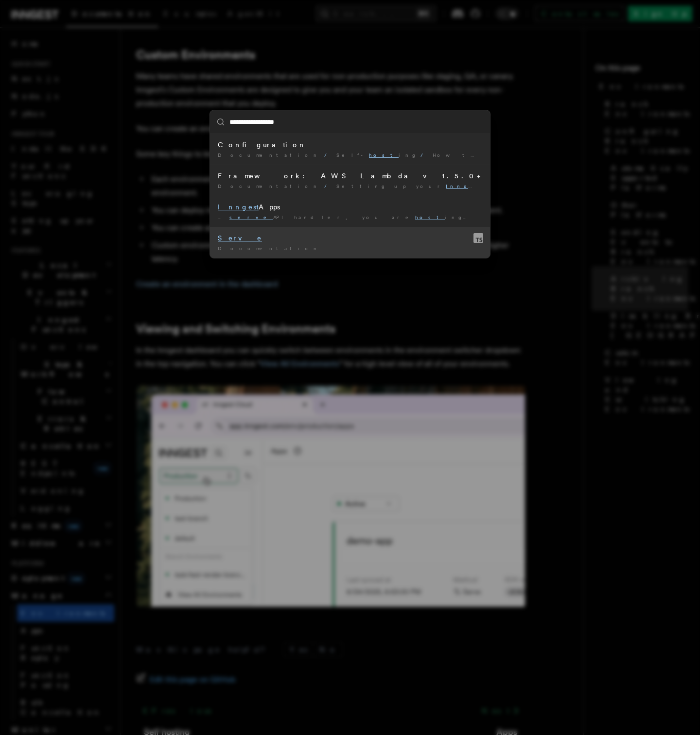 The image size is (700, 735). Describe the element at coordinates (423, 186) in the screenshot. I see `span: Setting up your app` at that location.